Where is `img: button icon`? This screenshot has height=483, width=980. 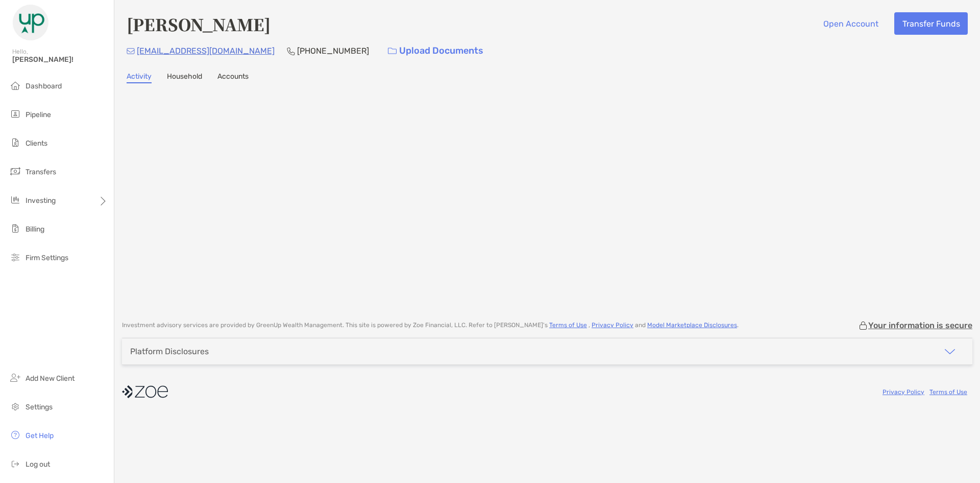
img: button icon is located at coordinates (392, 51).